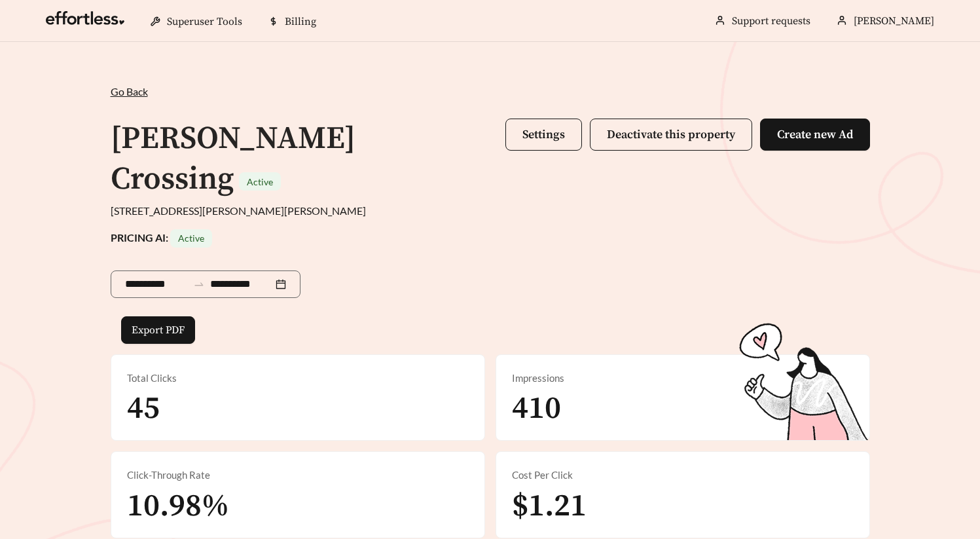 The image size is (980, 539). What do you see at coordinates (814, 134) in the screenshot?
I see `button: Create new Ad` at bounding box center [814, 134].